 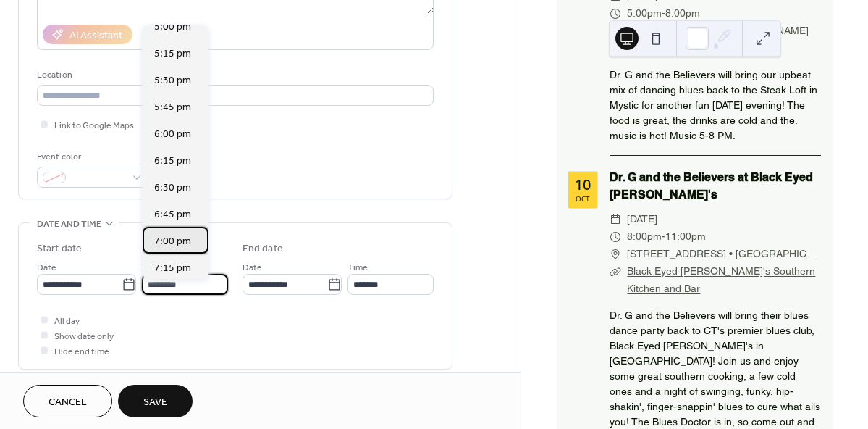 What do you see at coordinates (69, 224) in the screenshot?
I see `span: Date and time` at bounding box center [69, 224].